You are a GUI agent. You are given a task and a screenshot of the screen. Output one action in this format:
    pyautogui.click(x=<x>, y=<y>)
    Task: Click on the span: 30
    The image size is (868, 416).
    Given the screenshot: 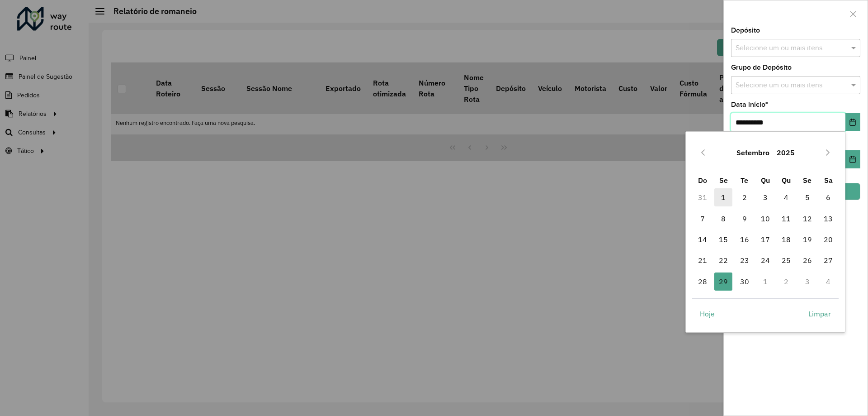 What is the action you would take?
    pyautogui.click(x=745, y=282)
    